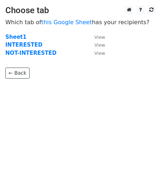  I want to click on strong: INTERESTED, so click(24, 45).